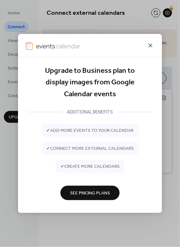 This screenshot has height=247, width=180. What do you see at coordinates (58, 46) in the screenshot?
I see `img: logo-type` at bounding box center [58, 46].